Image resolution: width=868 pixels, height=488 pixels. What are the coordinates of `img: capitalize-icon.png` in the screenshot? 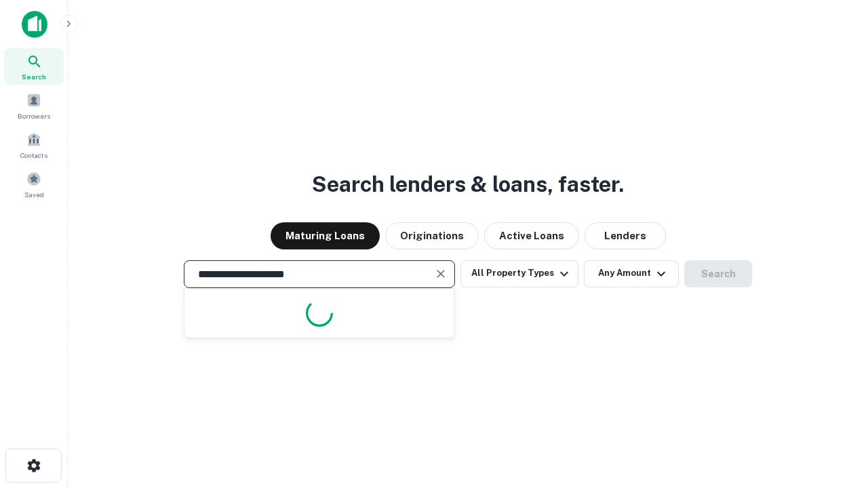 It's located at (34, 25).